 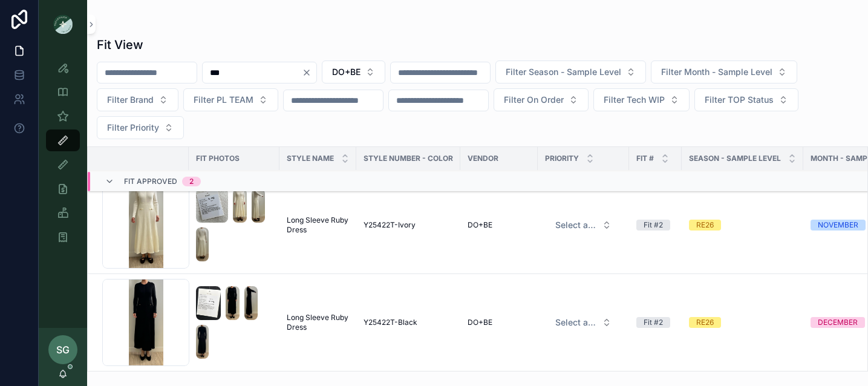 I want to click on span: Filter Season - Sample Level, so click(x=563, y=72).